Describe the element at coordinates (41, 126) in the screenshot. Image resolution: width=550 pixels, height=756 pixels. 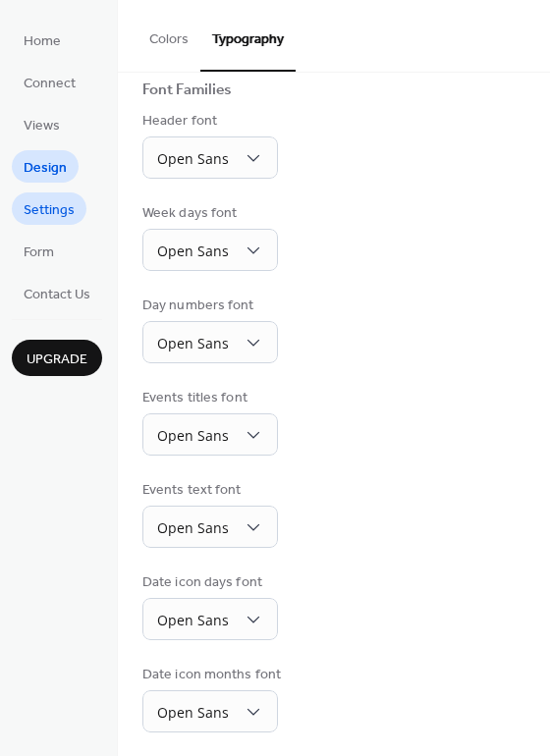
I see `span: Views` at that location.